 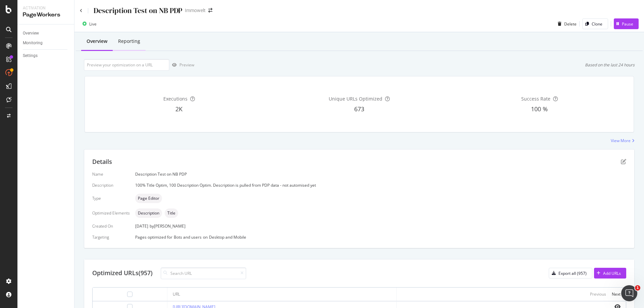 What do you see at coordinates (610, 65) in the screenshot?
I see `div: Based on the last 24 hours` at bounding box center [610, 65].